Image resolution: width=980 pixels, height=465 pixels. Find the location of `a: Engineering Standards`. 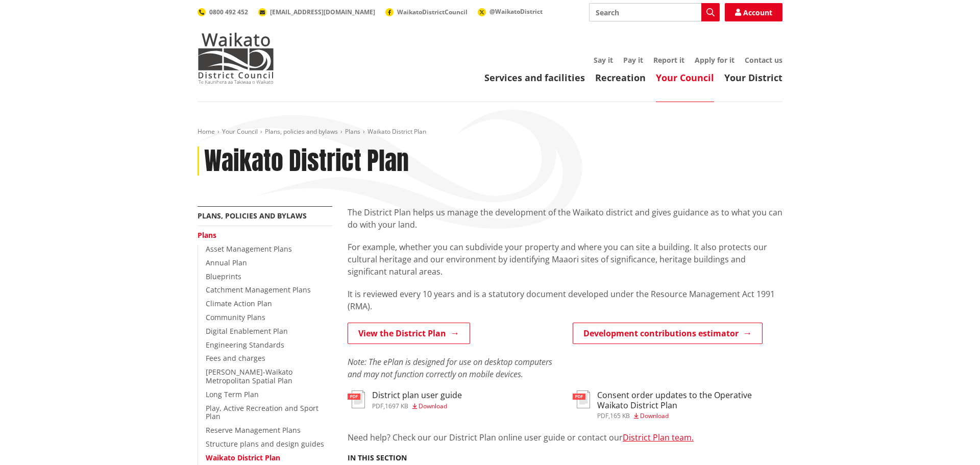

a: Engineering Standards is located at coordinates (245, 344).